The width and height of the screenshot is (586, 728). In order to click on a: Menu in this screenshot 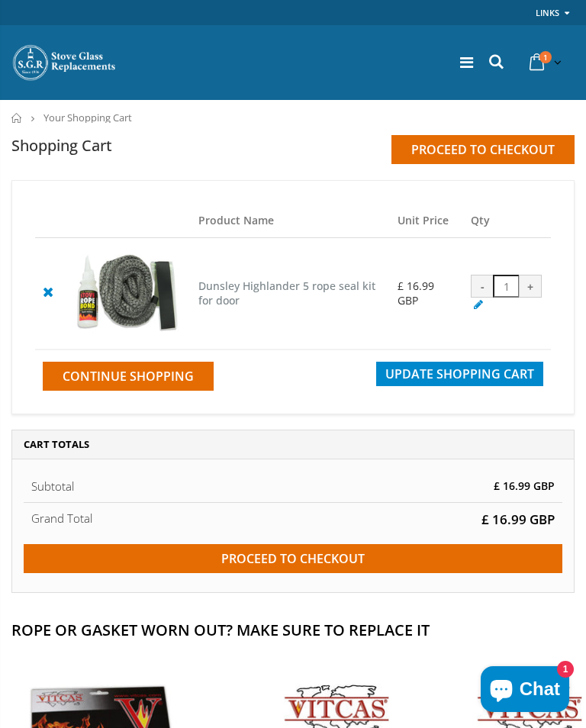, I will do `click(466, 62)`.